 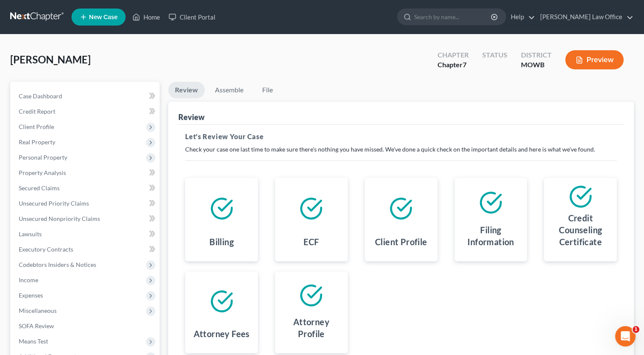 I want to click on span: Personal Property, so click(x=43, y=157).